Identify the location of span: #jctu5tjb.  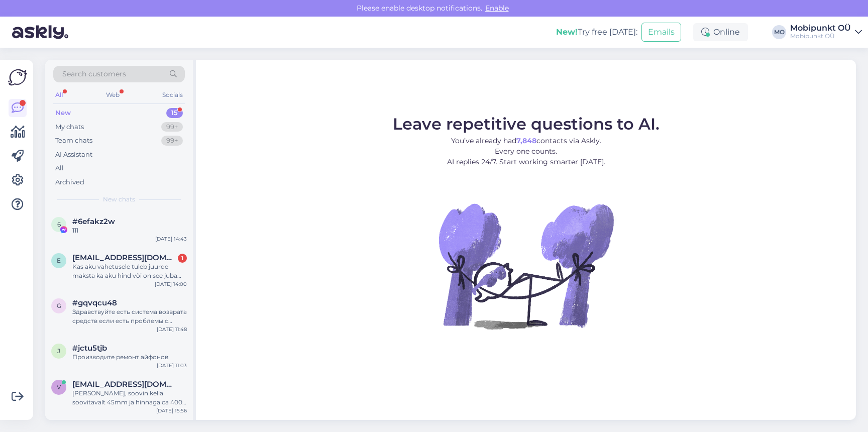
(89, 348).